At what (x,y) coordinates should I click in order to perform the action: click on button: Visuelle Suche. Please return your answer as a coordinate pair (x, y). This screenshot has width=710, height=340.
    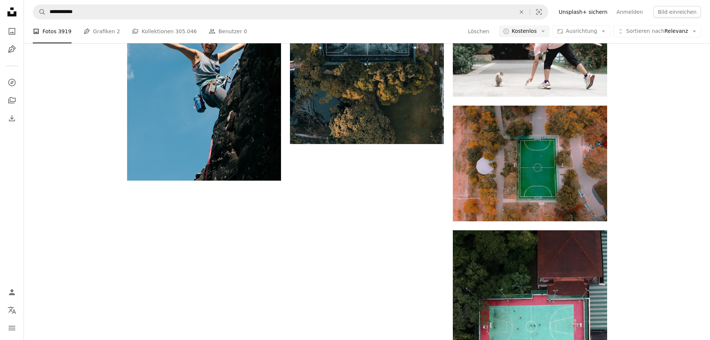
    Looking at the image, I should click on (539, 12).